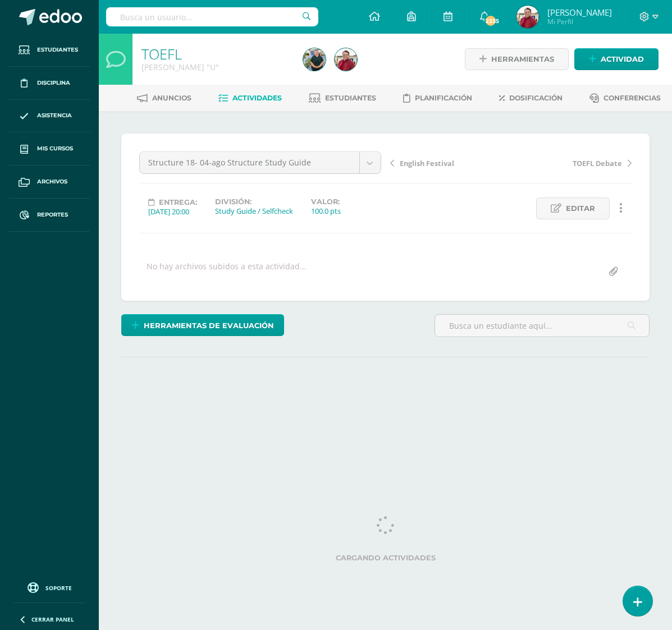 This screenshot has height=630, width=672. Describe the element at coordinates (250, 98) in the screenshot. I see `a: Actividades` at that location.